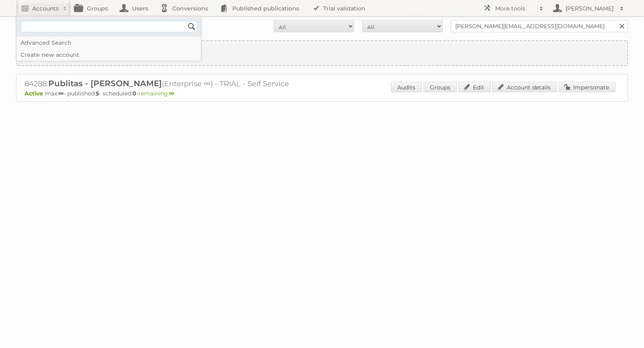  Describe the element at coordinates (134, 93) in the screenshot. I see `strong: 0` at that location.